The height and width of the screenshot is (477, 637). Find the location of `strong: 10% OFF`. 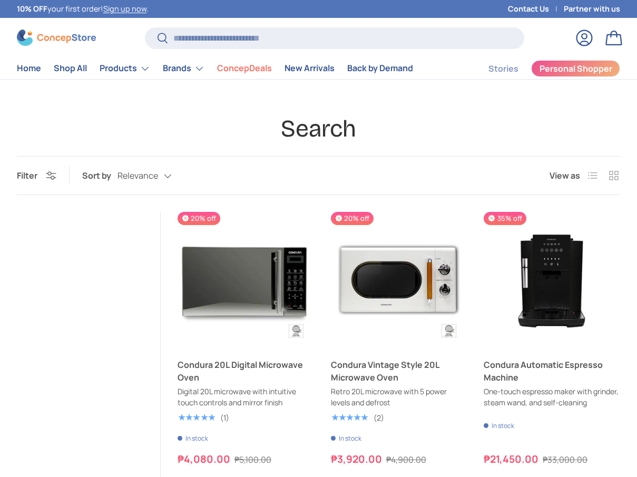

strong: 10% OFF is located at coordinates (32, 8).